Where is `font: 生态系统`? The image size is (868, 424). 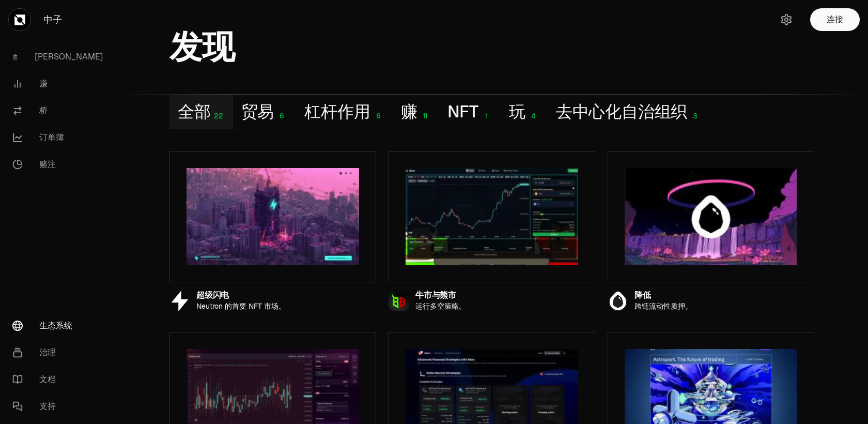 font: 生态系统 is located at coordinates (56, 325).